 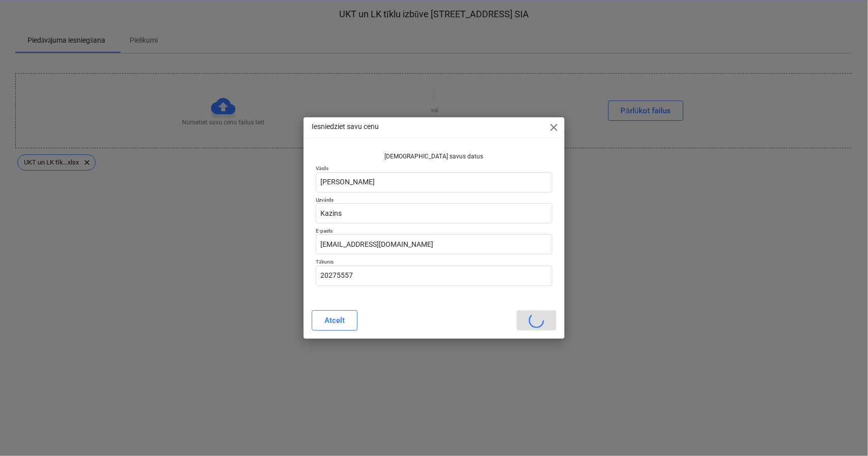 What do you see at coordinates (554, 127) in the screenshot?
I see `span: close` at bounding box center [554, 127].